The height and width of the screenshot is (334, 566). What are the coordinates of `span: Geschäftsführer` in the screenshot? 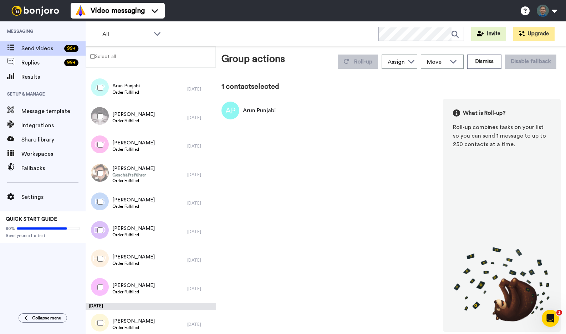 It's located at (133, 175).